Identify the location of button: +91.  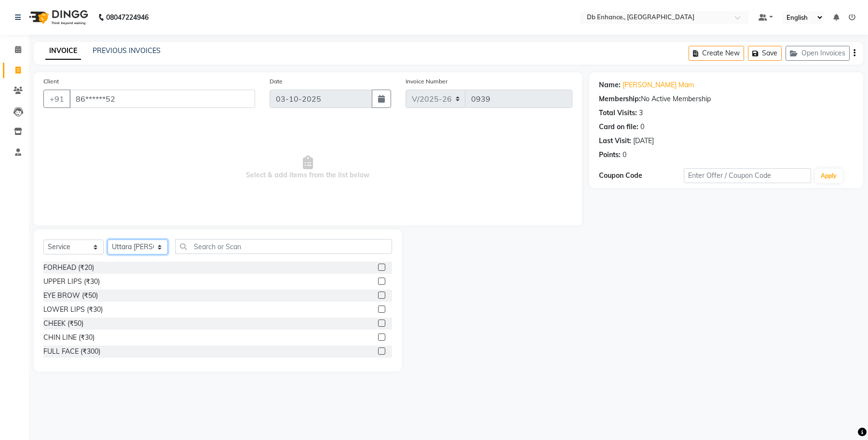
(57, 99).